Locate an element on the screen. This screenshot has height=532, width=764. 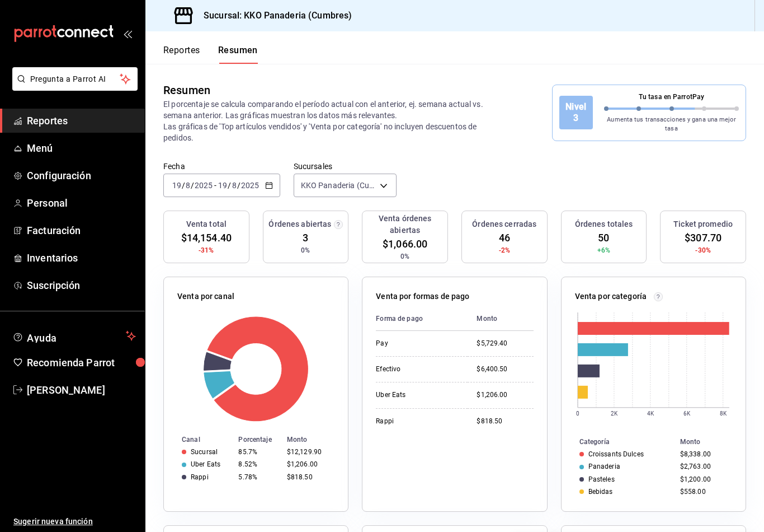
div: $8,338.00 is located at coordinates (704, 454).